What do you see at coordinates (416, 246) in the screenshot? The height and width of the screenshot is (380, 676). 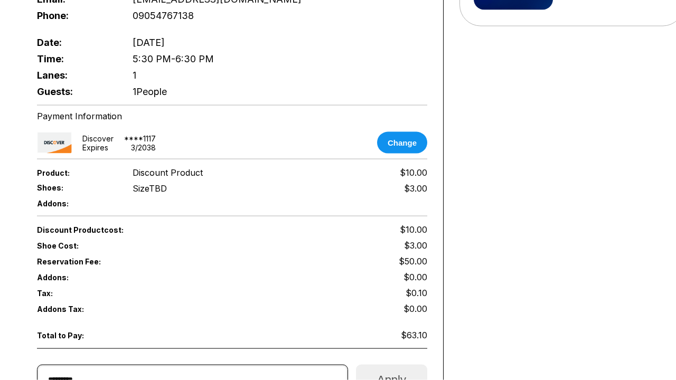 I see `span: $3.00` at bounding box center [416, 246].